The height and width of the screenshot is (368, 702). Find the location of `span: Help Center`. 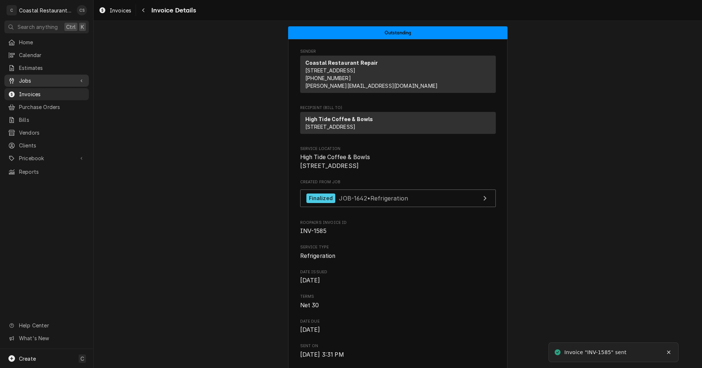

span: Help Center is located at coordinates (52, 325).